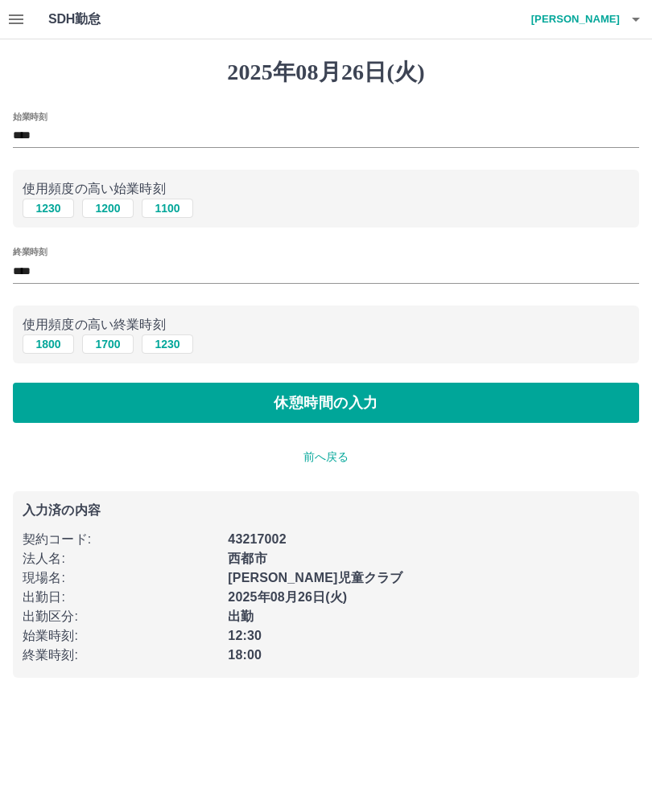  Describe the element at coordinates (120, 655) in the screenshot. I see `p: 終業時刻 :` at that location.